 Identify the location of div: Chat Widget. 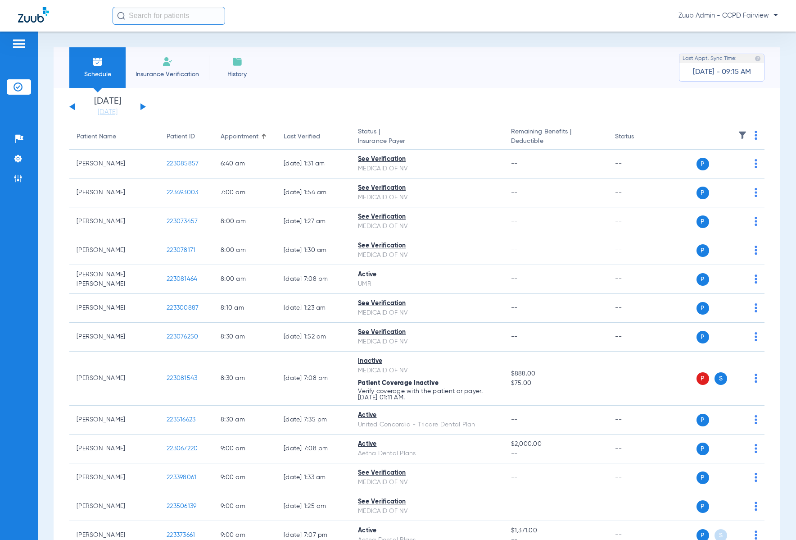
(774, 518).